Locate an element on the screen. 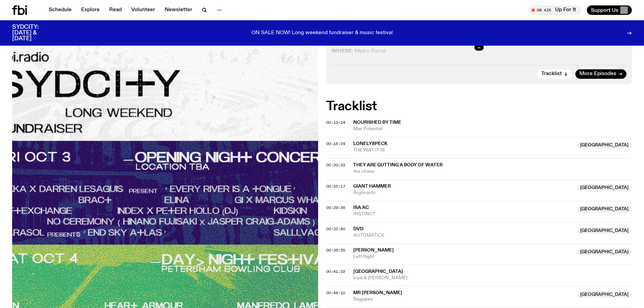  a: Explore is located at coordinates (90, 10).